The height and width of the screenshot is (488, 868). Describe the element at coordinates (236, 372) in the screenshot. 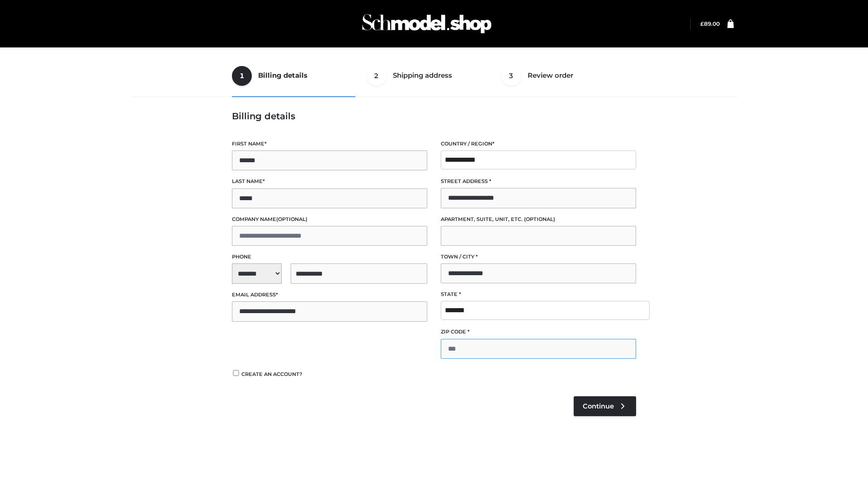

I see `input: Create an account?` at that location.